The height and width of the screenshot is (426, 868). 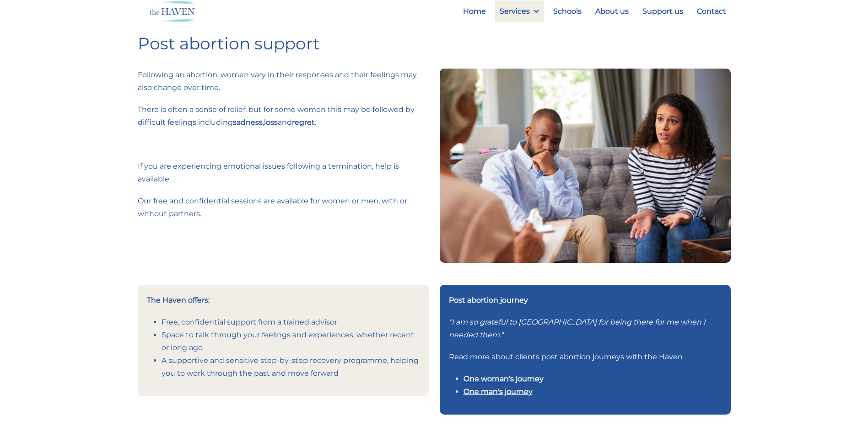 I want to click on a: Contact, so click(x=712, y=11).